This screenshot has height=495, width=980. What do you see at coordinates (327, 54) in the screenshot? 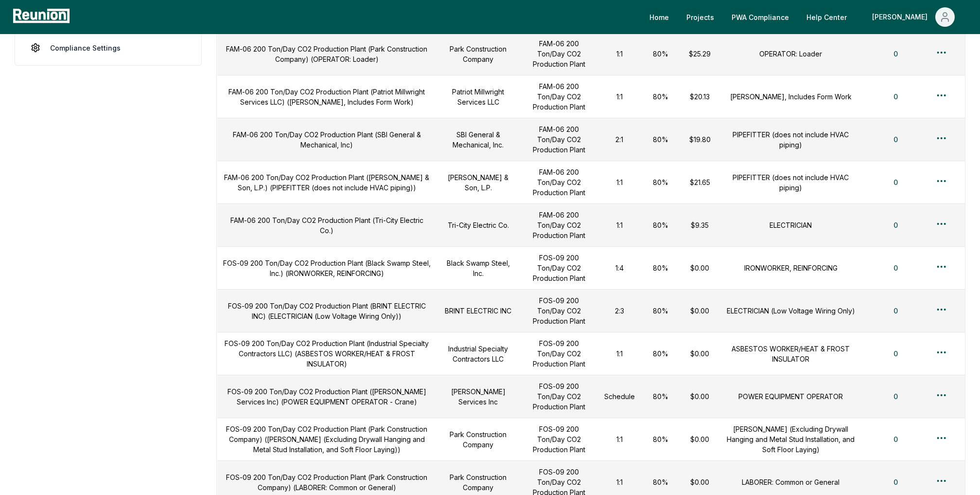
I see `td: FAM-06 200 Ton/Day CO2 Production Plant (Park Construction Company) (OPERATOR: Loader)` at bounding box center [327, 54].